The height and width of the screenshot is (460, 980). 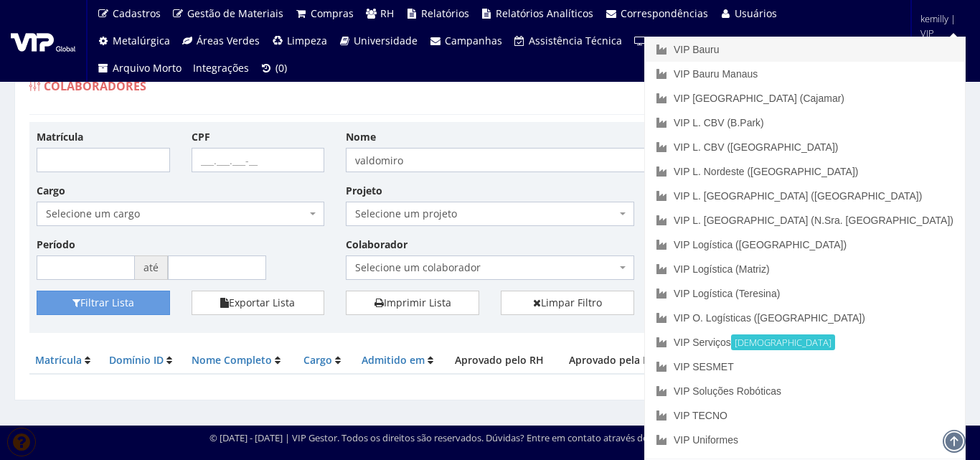 I want to click on img: logo, so click(x=43, y=41).